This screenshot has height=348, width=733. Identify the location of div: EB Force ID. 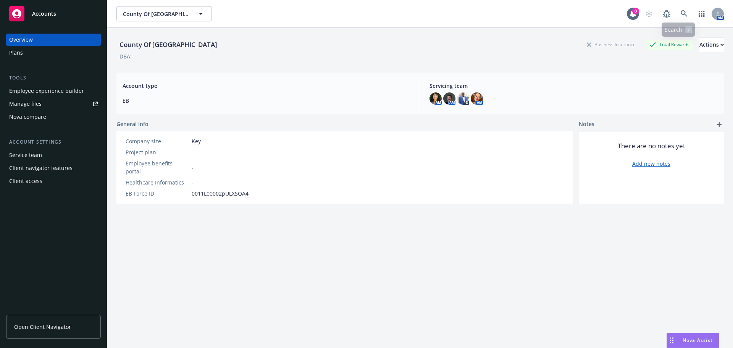
(157, 193).